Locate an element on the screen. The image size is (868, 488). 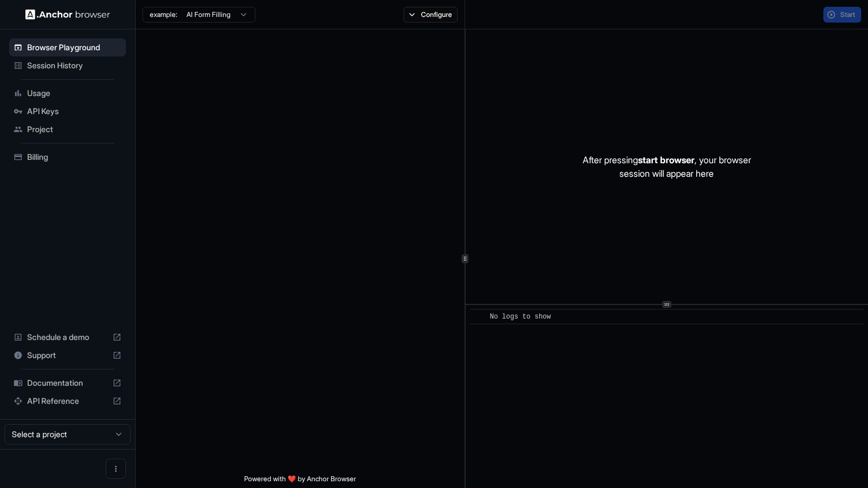
div: Usage is located at coordinates (67, 93).